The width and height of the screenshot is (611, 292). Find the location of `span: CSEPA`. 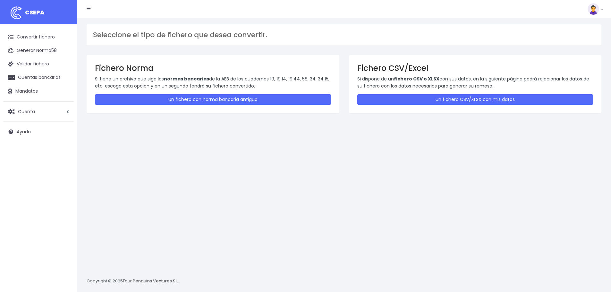

span: CSEPA is located at coordinates (35, 12).